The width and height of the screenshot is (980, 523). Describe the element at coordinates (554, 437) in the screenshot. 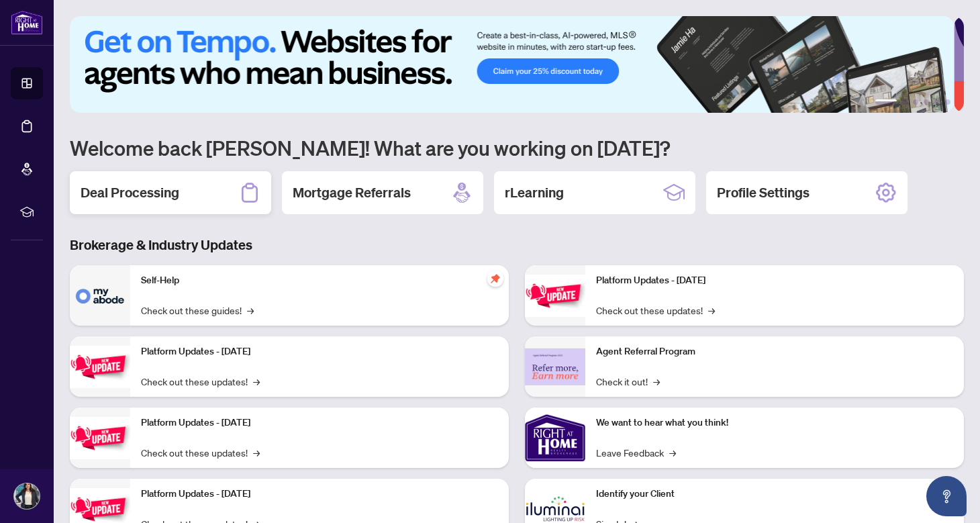

I see `img: We want to hear what you think!` at that location.